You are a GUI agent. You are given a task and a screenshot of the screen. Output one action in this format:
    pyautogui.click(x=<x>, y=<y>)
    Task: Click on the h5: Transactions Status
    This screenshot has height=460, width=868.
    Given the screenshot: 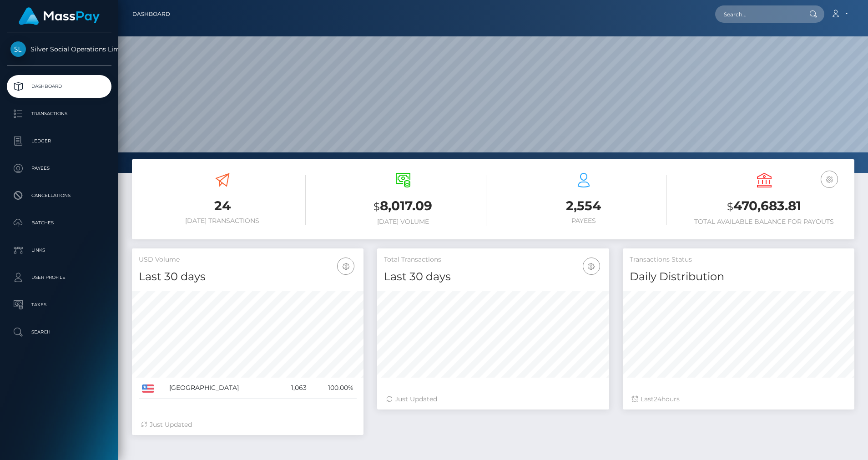 What is the action you would take?
    pyautogui.click(x=738, y=259)
    